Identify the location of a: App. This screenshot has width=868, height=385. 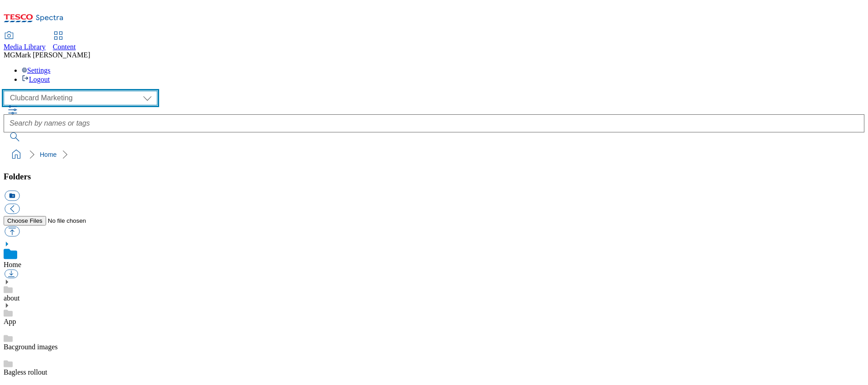
(10, 322).